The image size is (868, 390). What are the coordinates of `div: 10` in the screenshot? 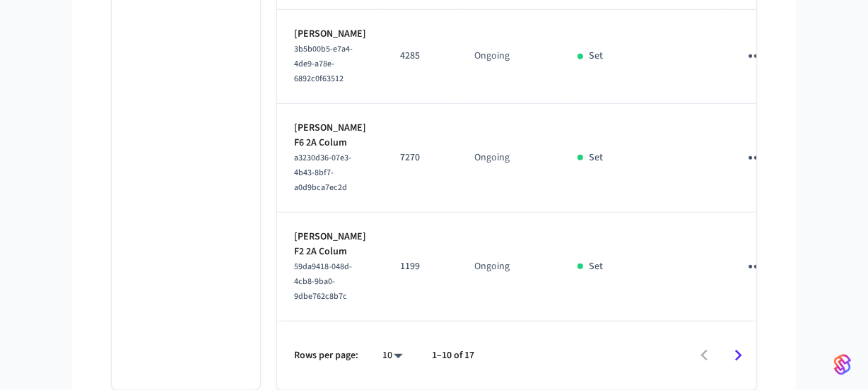 It's located at (392, 355).